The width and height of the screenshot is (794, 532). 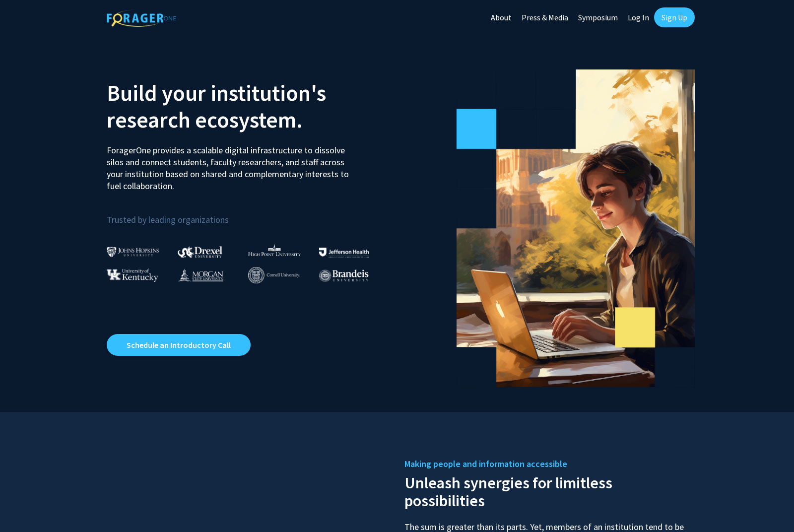 What do you see at coordinates (132, 275) in the screenshot?
I see `img: University of Kentucky` at bounding box center [132, 275].